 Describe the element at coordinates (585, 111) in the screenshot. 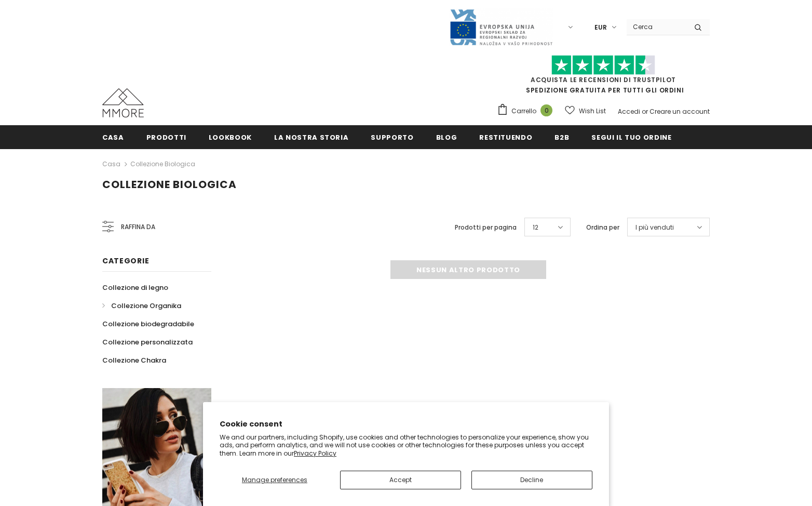

I see `a: Wish List` at that location.